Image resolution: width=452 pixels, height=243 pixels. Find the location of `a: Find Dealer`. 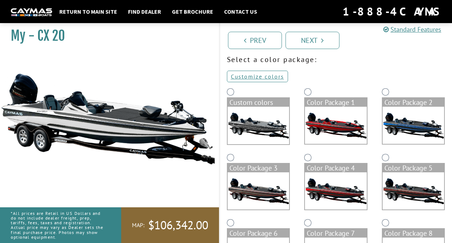

a: Find Dealer is located at coordinates (145, 12).